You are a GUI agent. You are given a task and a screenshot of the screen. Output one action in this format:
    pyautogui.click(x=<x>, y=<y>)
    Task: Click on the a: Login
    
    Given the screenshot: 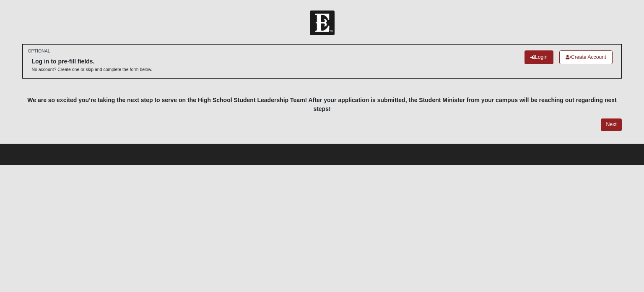 What is the action you would take?
    pyautogui.click(x=539, y=57)
    